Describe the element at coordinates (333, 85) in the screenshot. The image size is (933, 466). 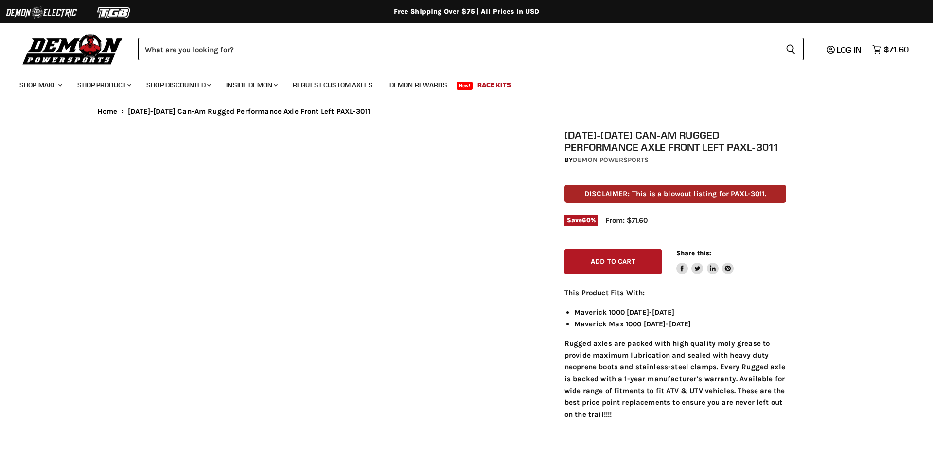
I see `a: Request Custom Axles` at that location.